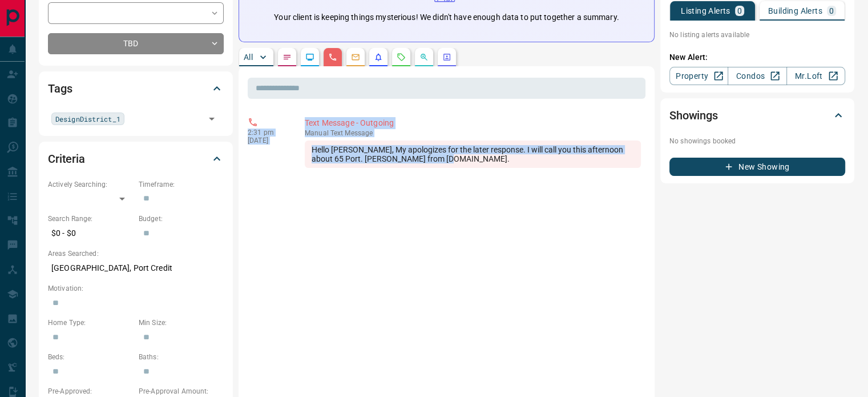 The width and height of the screenshot is (868, 397). What do you see at coordinates (447, 17) in the screenshot?
I see `p: Your client is keeping things mysterious! We didn't have enough data to put together a summary.` at bounding box center [447, 17].